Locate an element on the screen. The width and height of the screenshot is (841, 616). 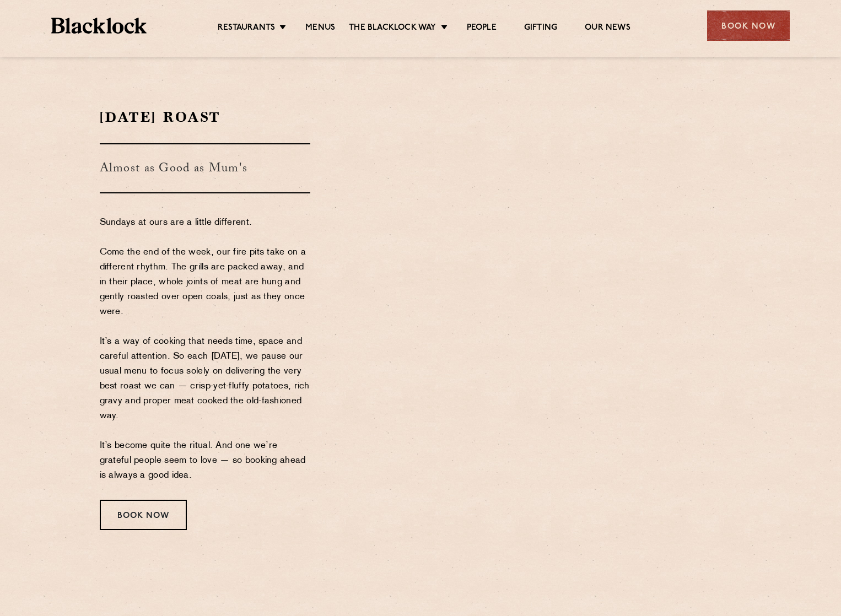
a: The Blacklock Way is located at coordinates (392, 29).